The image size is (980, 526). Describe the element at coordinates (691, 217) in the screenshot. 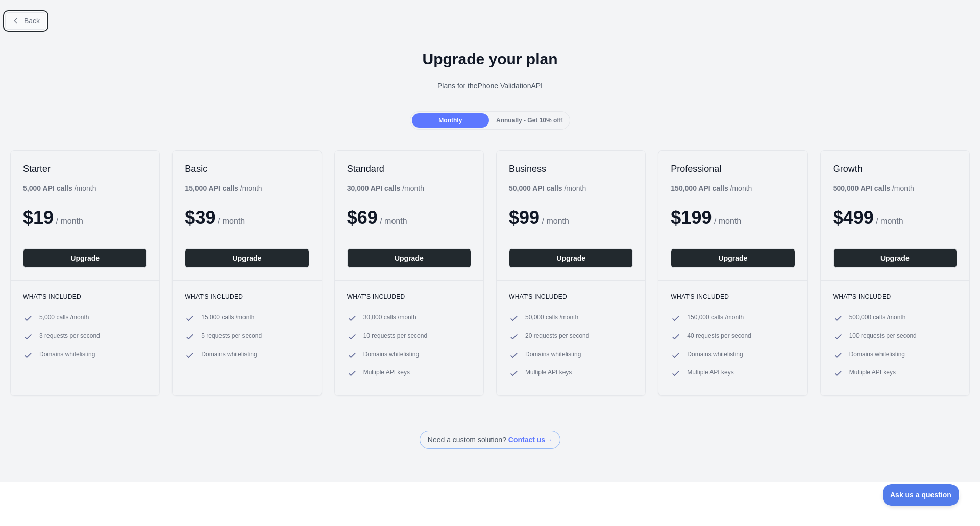

I see `span: $ 199` at that location.